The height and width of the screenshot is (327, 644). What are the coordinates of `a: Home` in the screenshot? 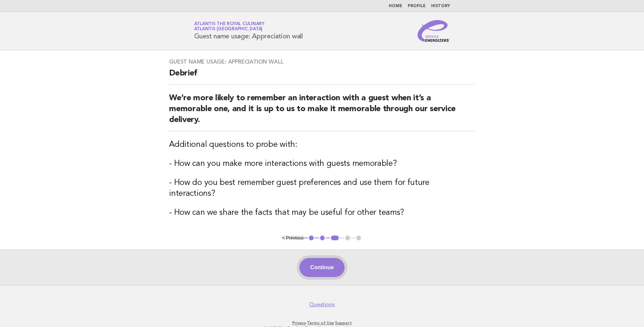 It's located at (395, 6).